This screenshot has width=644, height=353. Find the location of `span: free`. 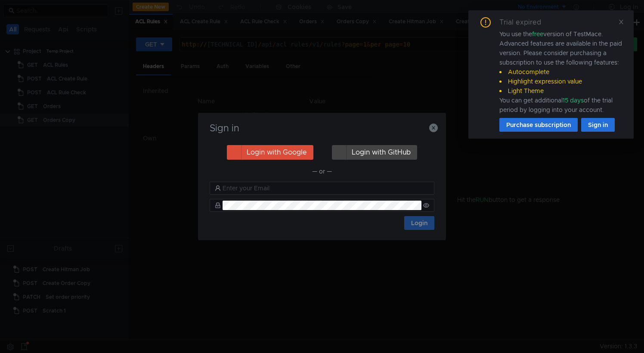

span: free is located at coordinates (538, 34).